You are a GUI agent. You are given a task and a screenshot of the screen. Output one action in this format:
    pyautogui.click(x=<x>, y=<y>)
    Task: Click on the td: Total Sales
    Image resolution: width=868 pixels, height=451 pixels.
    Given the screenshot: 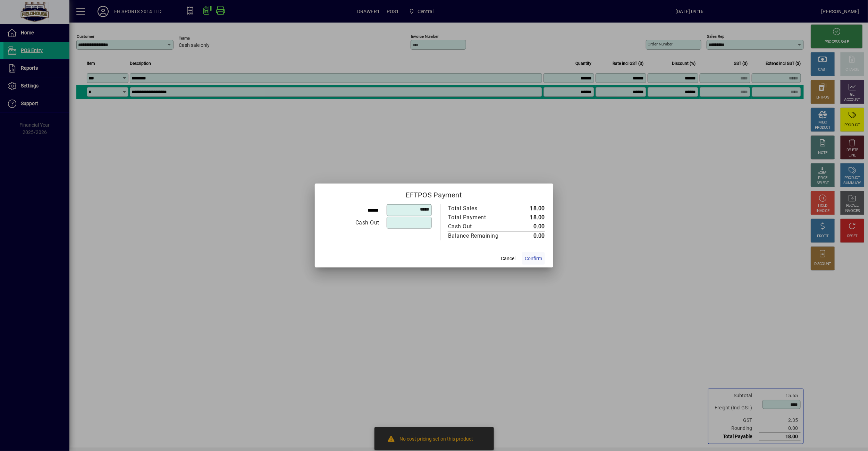 What is the action you would take?
    pyautogui.click(x=481, y=208)
    